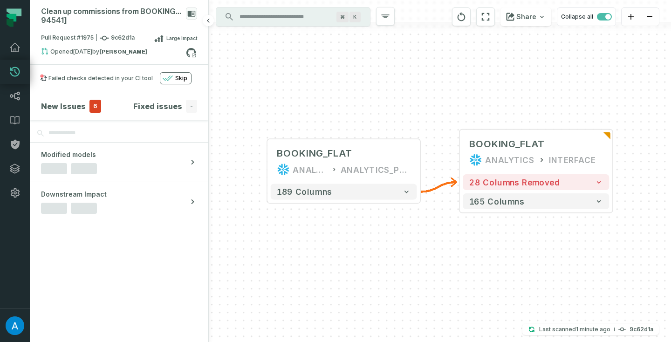 This screenshot has width=671, height=342. I want to click on span: Pull Request #1975 9c62d1a, so click(88, 38).